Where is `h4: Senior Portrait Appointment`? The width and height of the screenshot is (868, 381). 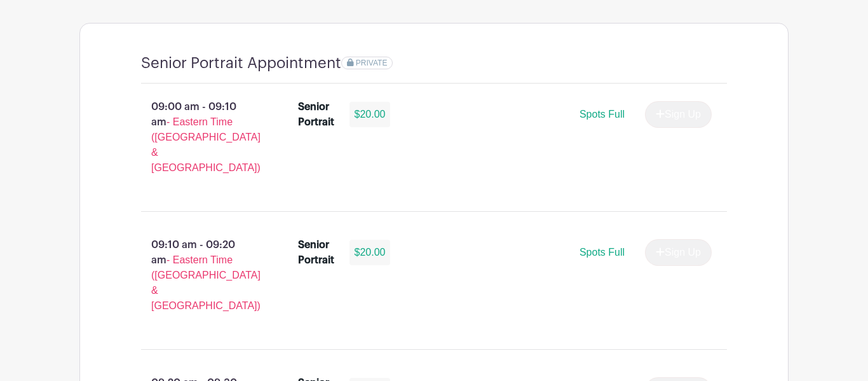
h4: Senior Portrait Appointment is located at coordinates (241, 63).